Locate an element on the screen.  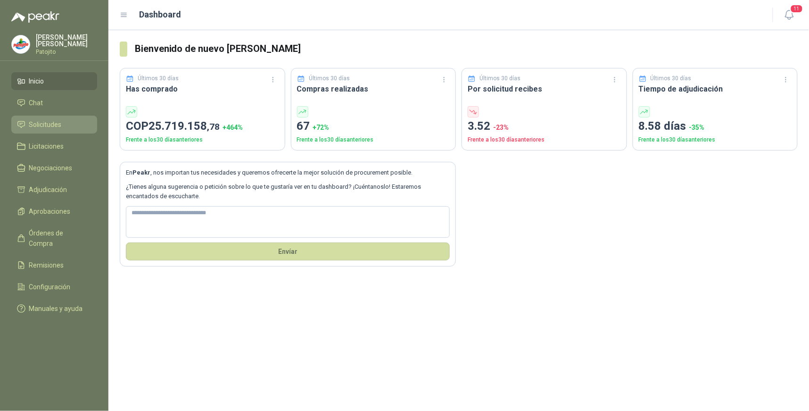
span: Manuales y ayuda is located at coordinates (56, 308).